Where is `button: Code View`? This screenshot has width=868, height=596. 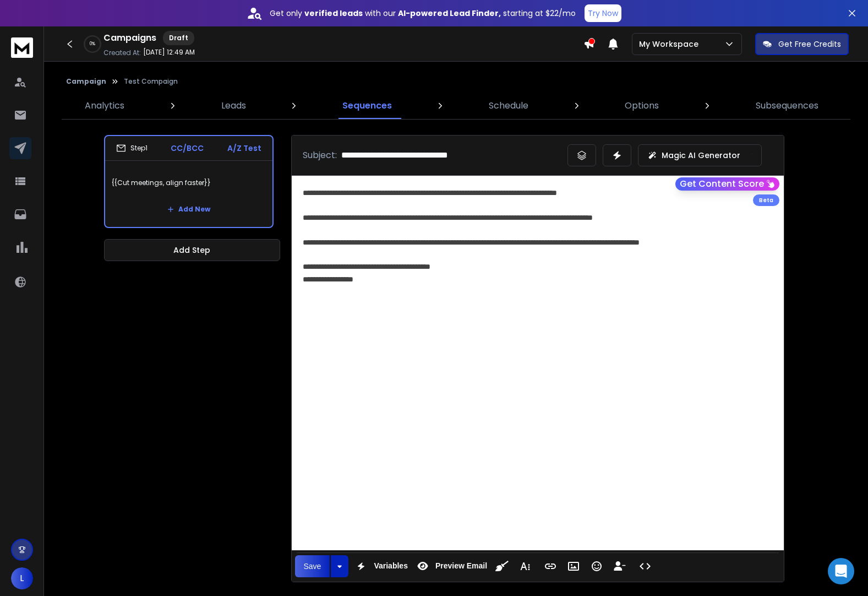 button: Code View is located at coordinates (645, 566).